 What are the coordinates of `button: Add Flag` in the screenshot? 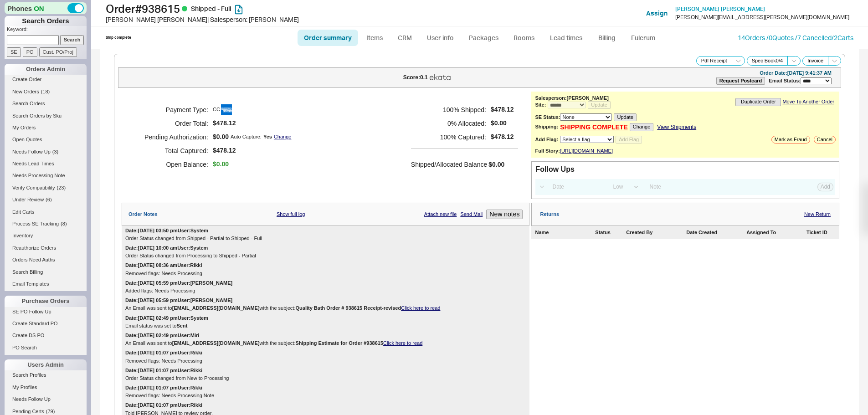 It's located at (629, 139).